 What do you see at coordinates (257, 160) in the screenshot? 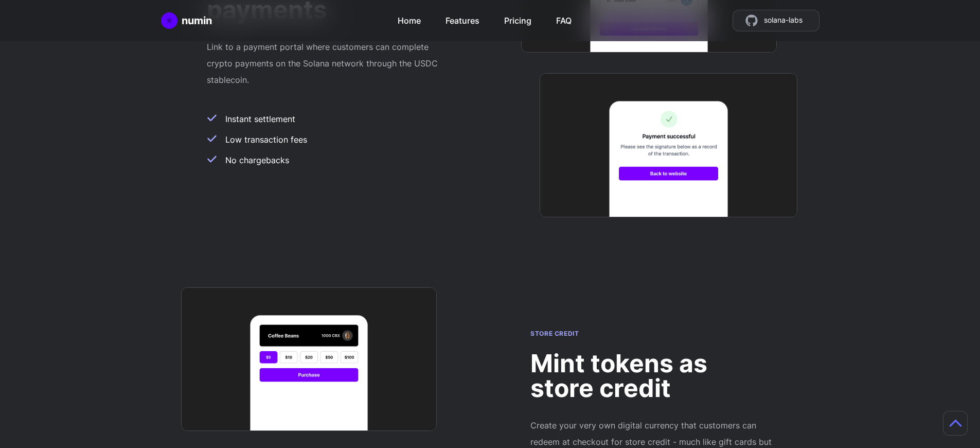
I see `span: No chargebacks` at bounding box center [257, 160].